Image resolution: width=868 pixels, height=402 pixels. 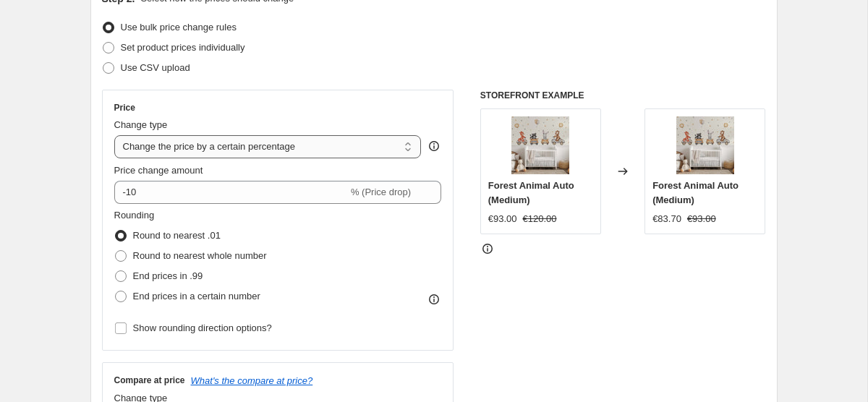 I want to click on strike: €93.00, so click(x=701, y=220).